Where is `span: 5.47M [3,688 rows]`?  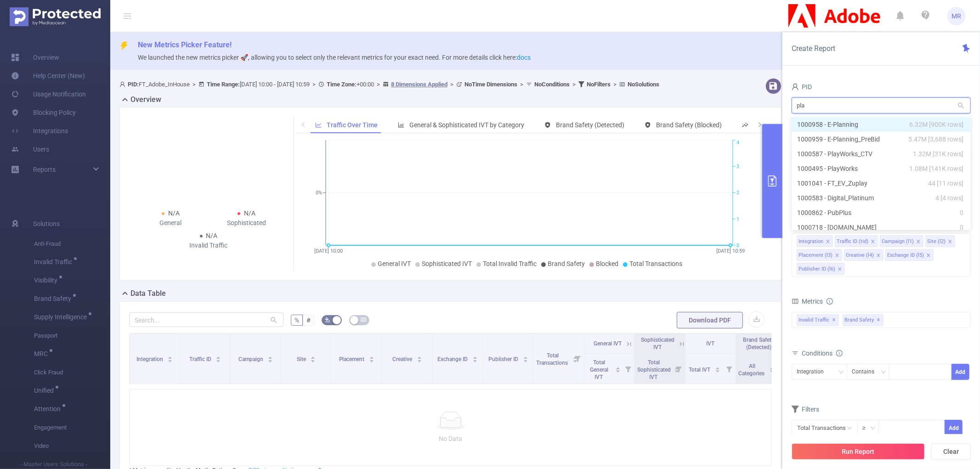 span: 5.47M [3,688 rows] is located at coordinates (936, 139).